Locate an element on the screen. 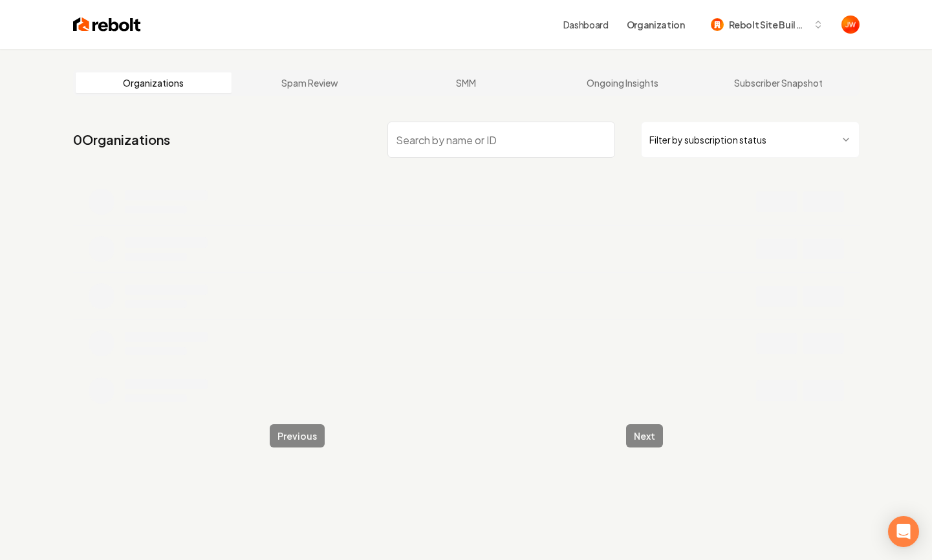  a: Subscriber Snapshot is located at coordinates (779, 83).